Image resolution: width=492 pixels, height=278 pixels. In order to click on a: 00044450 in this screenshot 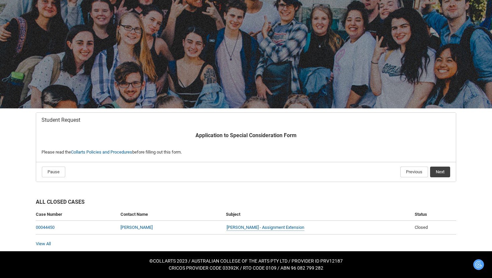, I will do `click(45, 227)`.